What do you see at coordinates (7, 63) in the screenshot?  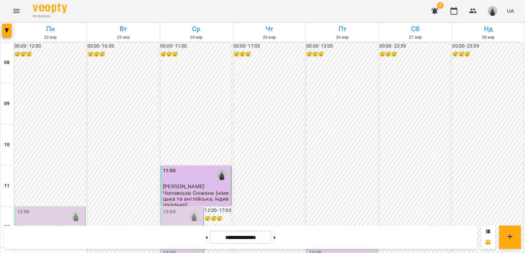 I see `h6: 08` at bounding box center [7, 63].